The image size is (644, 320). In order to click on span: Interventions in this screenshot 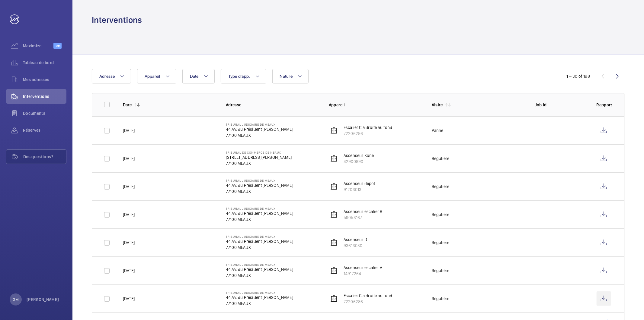, I will do `click(45, 96)`.